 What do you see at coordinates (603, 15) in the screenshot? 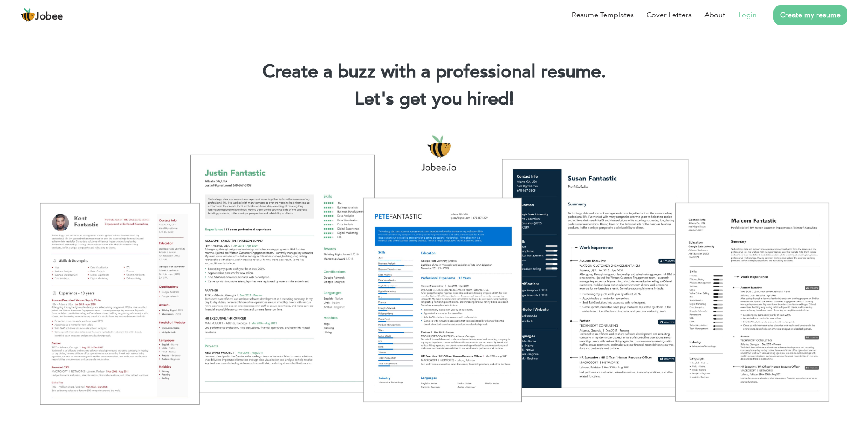
I see `a: Resume Templates` at bounding box center [603, 15].